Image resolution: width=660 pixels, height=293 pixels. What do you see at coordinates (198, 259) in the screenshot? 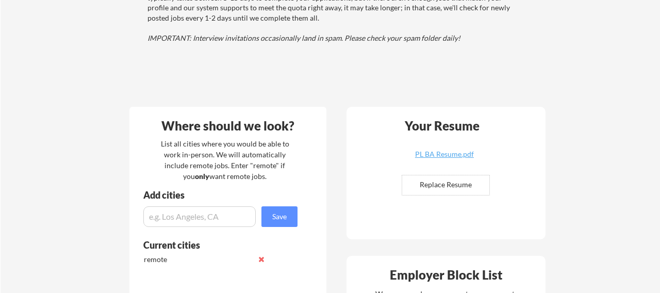
I see `div: remote` at bounding box center [198, 259].